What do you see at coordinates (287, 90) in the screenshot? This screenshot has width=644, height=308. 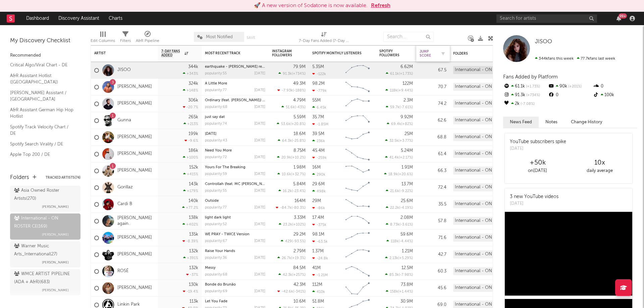 I see `span: -7.93k` at bounding box center [287, 90].